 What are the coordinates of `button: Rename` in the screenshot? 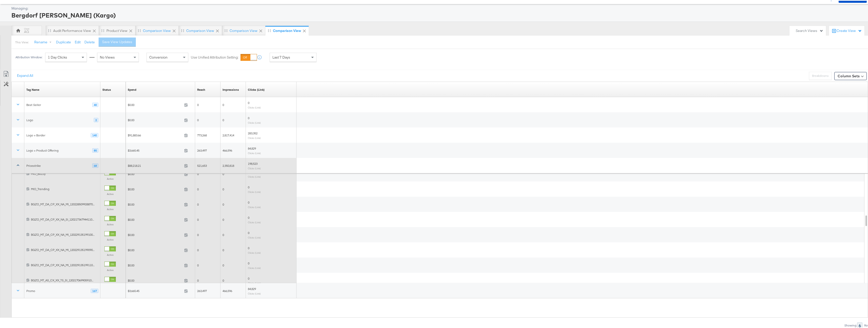 It's located at (44, 41).